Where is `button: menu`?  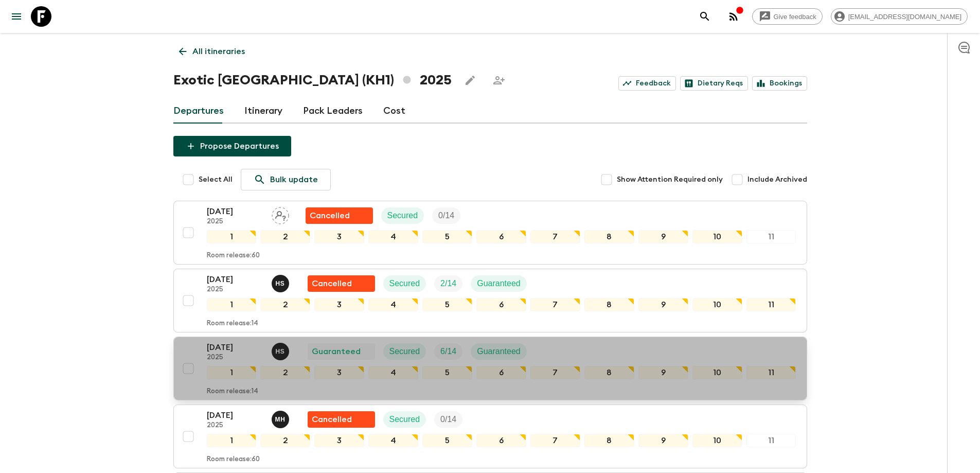 button: menu is located at coordinates (16, 16).